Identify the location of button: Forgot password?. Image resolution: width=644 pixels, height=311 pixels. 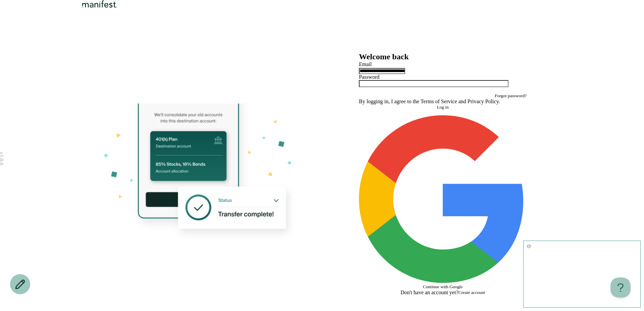
(510, 96).